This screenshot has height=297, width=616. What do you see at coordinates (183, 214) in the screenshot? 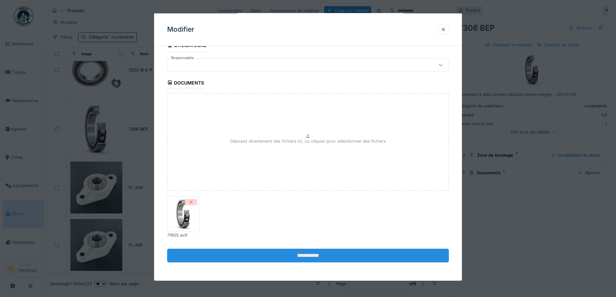
I see `img: me6bmuiujieizj7tk5pemxbbayoh` at bounding box center [183, 214].